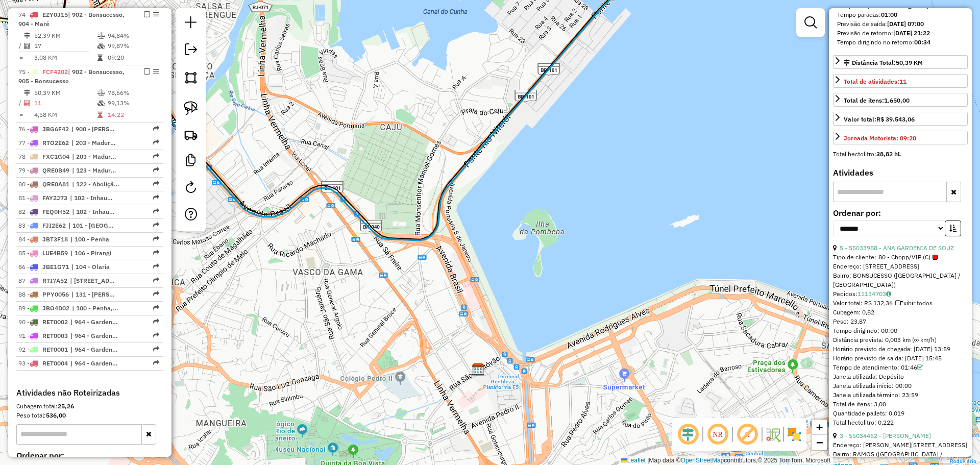 This screenshot has height=465, width=980. Describe the element at coordinates (879, 120) in the screenshot. I see `div: Valor total:` at that location.